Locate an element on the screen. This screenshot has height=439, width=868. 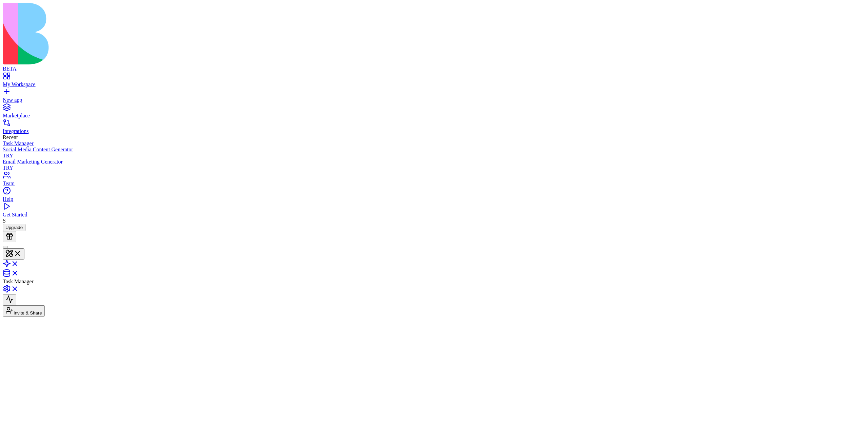
div: BETA is located at coordinates (434, 69).